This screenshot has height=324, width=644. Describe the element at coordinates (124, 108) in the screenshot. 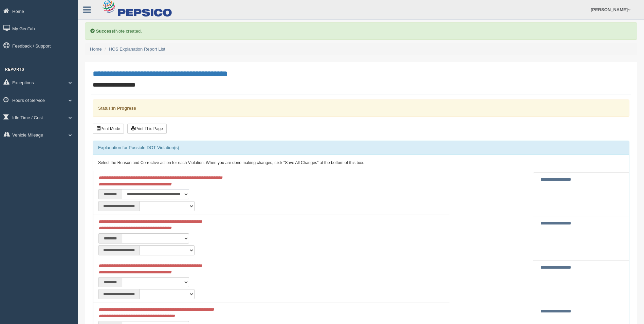

I see `strong: In Progress` at that location.